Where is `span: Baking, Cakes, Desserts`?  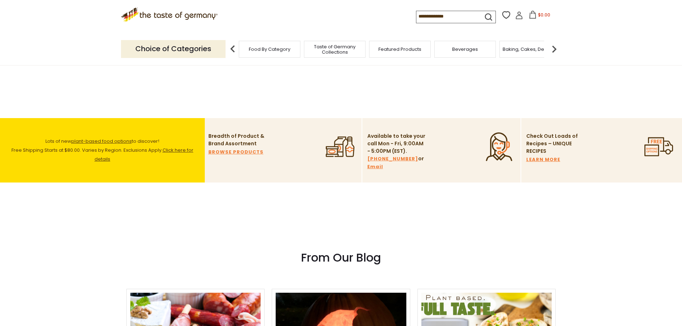
span: Baking, Cakes, Desserts is located at coordinates (530, 49).